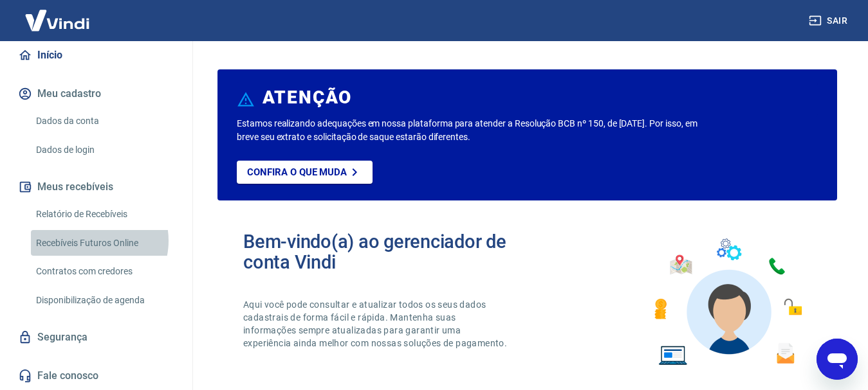 This screenshot has height=390, width=868. I want to click on img: Imagem de um avatar masculino com diversos icones exemplificando as funcionalidades do gerenciado..., so click(727, 302).